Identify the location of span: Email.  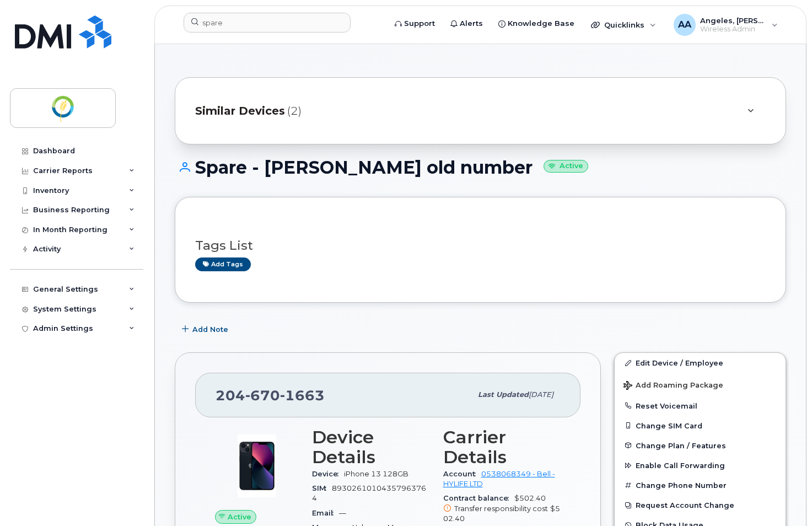
(325, 513).